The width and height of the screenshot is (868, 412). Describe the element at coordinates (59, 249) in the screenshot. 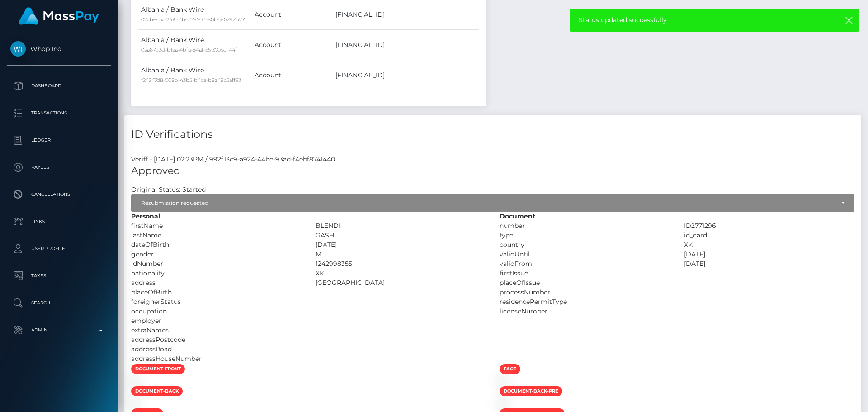

I see `p: User Profile` at that location.